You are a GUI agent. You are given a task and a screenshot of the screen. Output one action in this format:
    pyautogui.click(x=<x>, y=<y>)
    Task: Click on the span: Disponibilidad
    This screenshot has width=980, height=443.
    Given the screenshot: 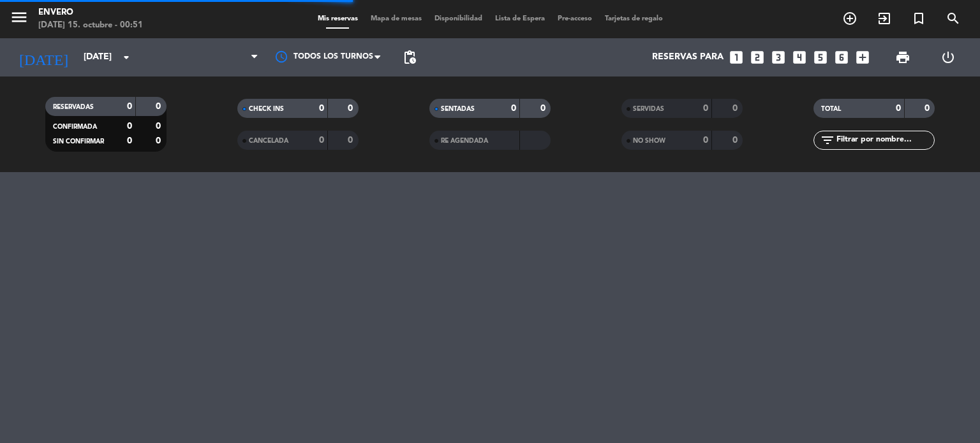 What is the action you would take?
    pyautogui.click(x=458, y=19)
    